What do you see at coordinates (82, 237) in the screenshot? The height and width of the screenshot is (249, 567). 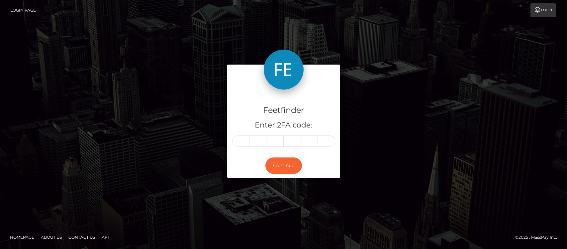 I see `a: Contact Us` at bounding box center [82, 237].